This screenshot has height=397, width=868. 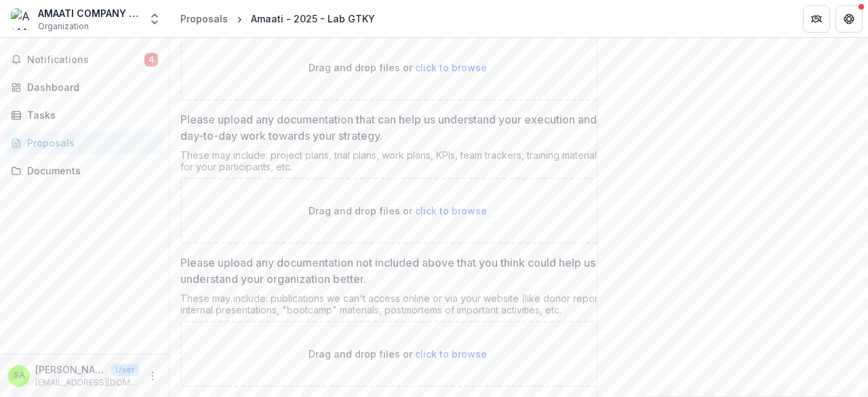 I want to click on button: Open entity switcher, so click(x=155, y=19).